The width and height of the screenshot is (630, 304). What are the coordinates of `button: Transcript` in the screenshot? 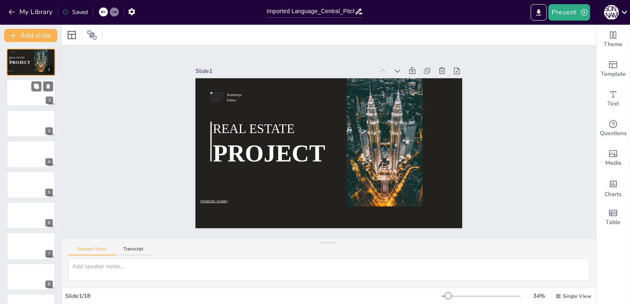 It's located at (133, 251).